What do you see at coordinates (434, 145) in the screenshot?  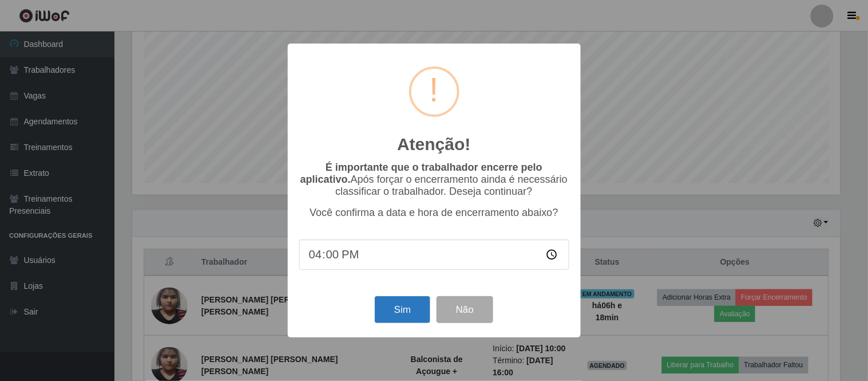 I see `h2: Atenção!` at bounding box center [434, 145].